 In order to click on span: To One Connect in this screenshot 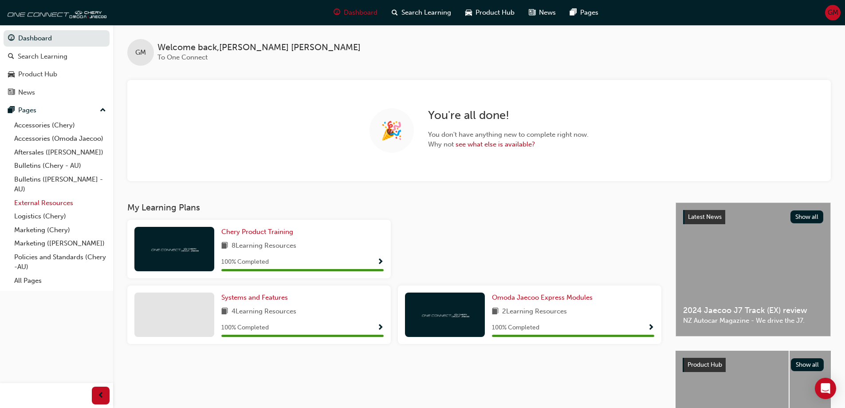, I will do `click(182, 57)`.